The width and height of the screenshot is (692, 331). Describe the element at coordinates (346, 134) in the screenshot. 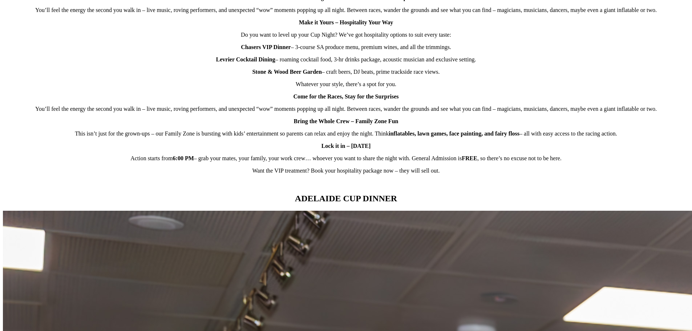

I see `p: This isn’t just for the grown-ups – our Family Zone is bursting with kids’ entertainment so paren...` at that location.